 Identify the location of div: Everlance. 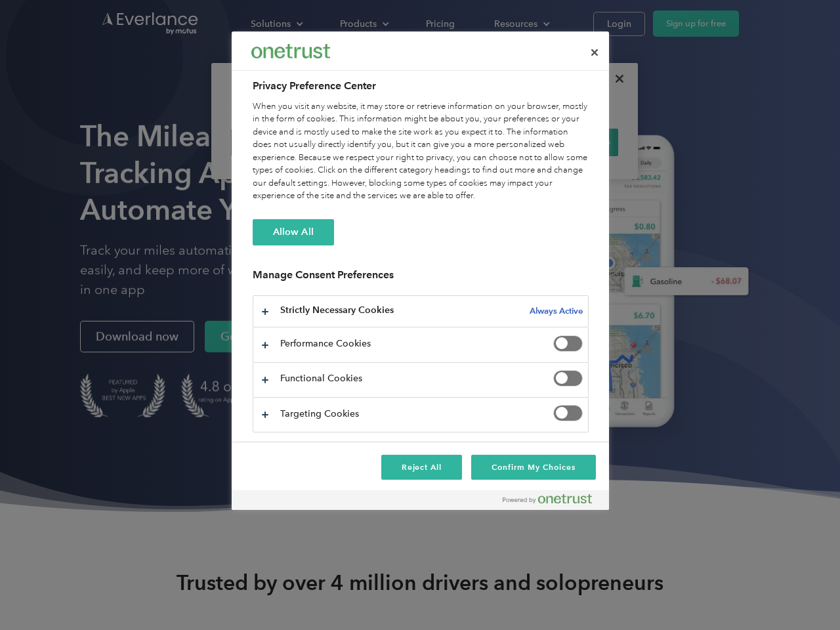
(291, 51).